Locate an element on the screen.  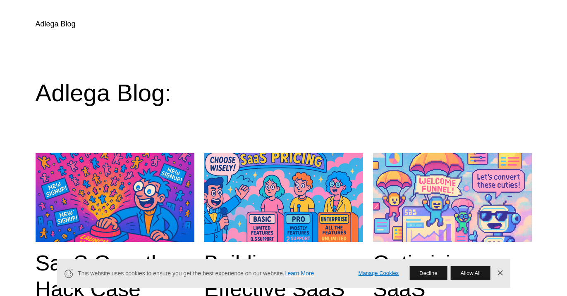
img: SaaS Growth Hack Case Studies: Proven Strategies is located at coordinates (115, 198).